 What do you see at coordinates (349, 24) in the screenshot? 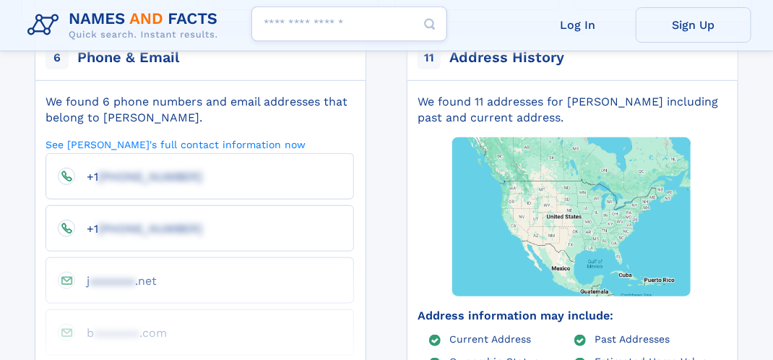
I see `input: search input` at bounding box center [349, 24].